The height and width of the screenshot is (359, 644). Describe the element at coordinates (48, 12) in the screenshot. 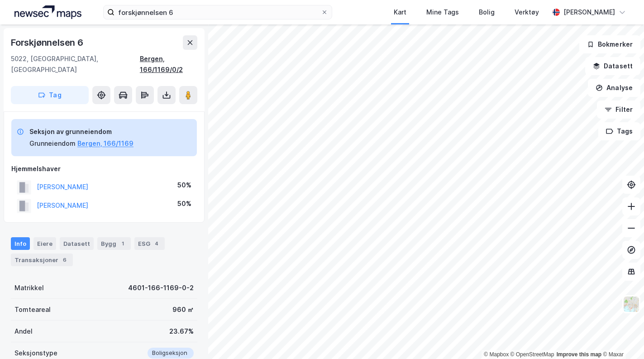

I see `img: logo.a4113a55bc3d86da70a041830d287a7e.svg` at that location.